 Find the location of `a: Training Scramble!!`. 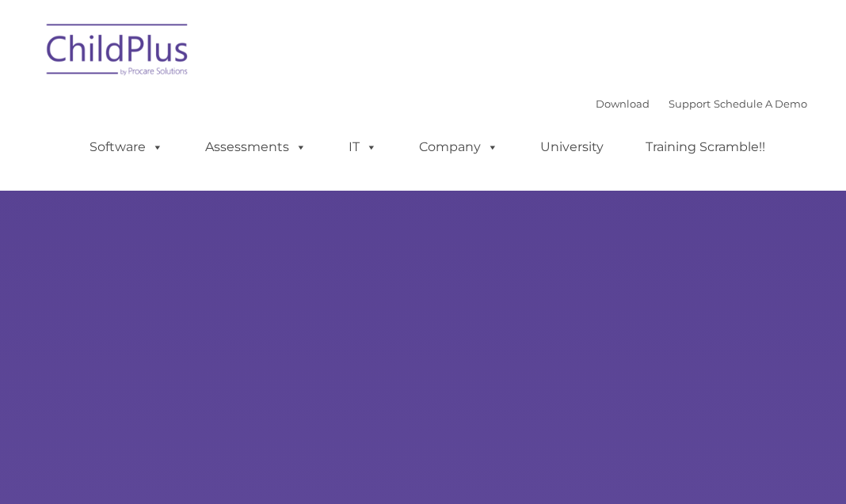

a: Training Scramble!! is located at coordinates (705, 147).